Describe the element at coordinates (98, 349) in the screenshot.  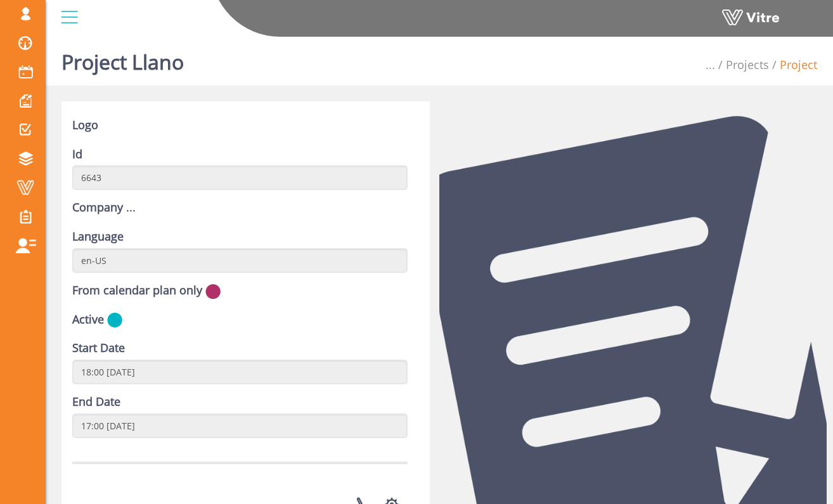
I see `label: Start Date` at that location.